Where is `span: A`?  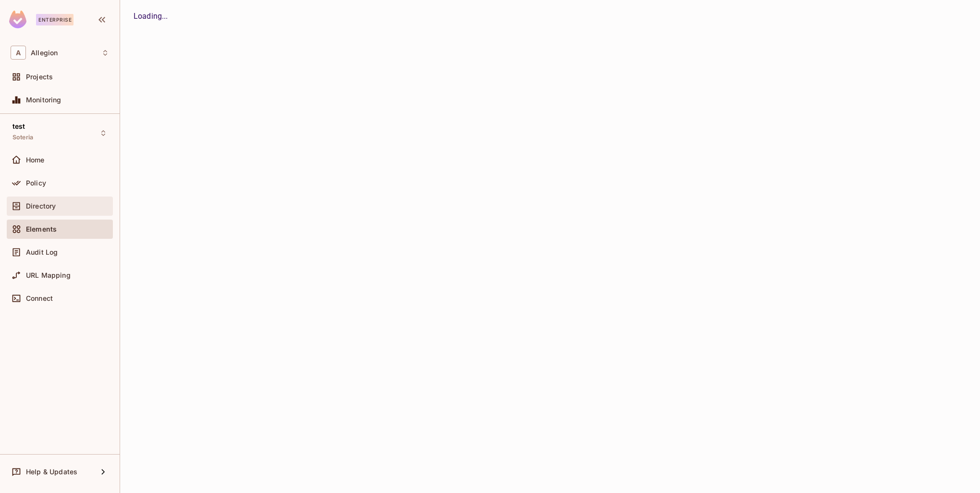
span: A is located at coordinates (19, 52).